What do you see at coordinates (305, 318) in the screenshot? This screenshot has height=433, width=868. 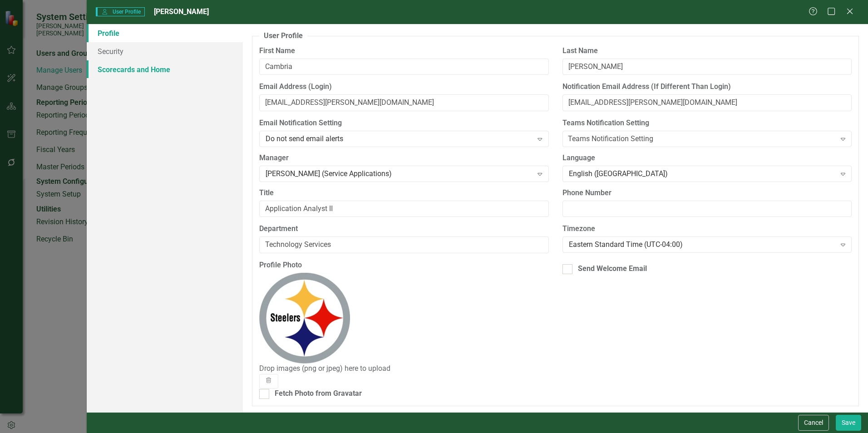 I see `img: cNsepGhNSk0wFacIvjFuAQGJZgAAA=` at bounding box center [305, 318].